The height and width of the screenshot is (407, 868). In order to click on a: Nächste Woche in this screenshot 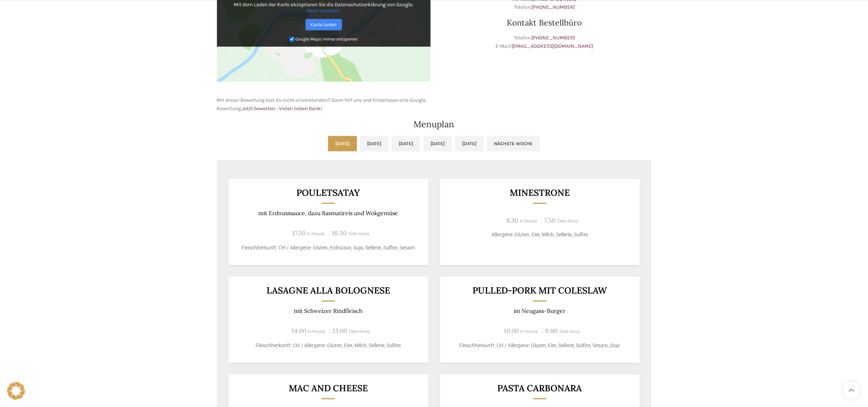, I will do `click(513, 144)`.